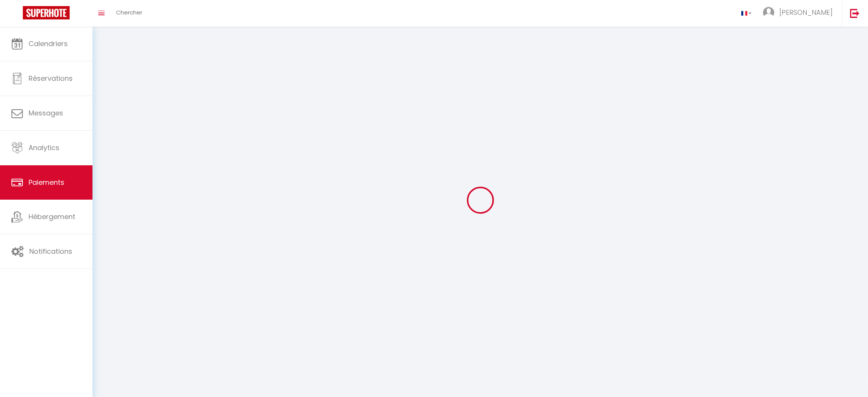 This screenshot has width=868, height=397. What do you see at coordinates (46, 13) in the screenshot?
I see `img: Super Booking` at bounding box center [46, 13].